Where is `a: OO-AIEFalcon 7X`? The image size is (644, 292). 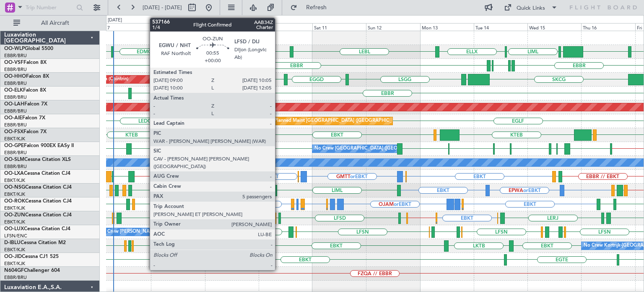
a: OO-AIEFalcon 7X is located at coordinates (25, 118).